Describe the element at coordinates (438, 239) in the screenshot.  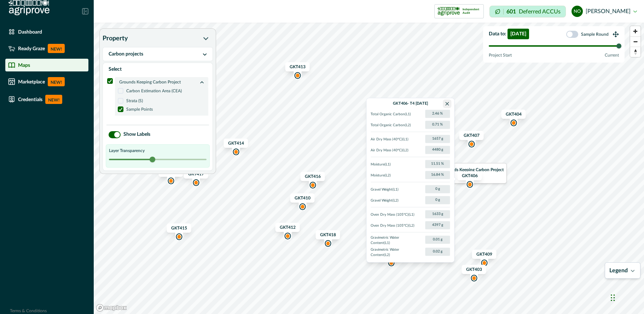
I see `p: 0.01 g` at that location.